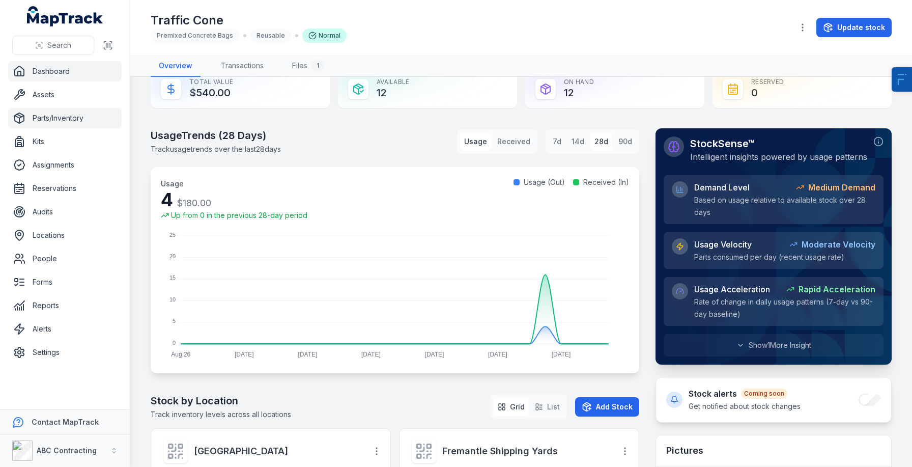 The image size is (912, 467). What do you see at coordinates (625, 142) in the screenshot?
I see `button: 90d` at bounding box center [625, 142].